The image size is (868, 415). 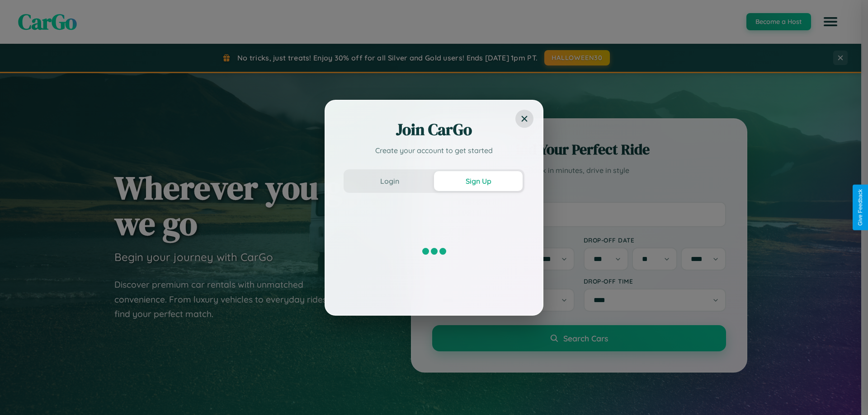 What do you see at coordinates (860, 208) in the screenshot?
I see `div: Give Feedback` at bounding box center [860, 208].